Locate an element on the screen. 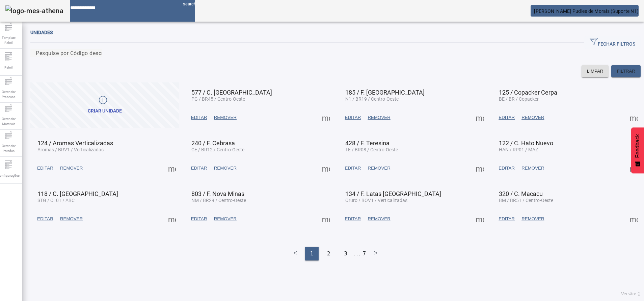 The height and width of the screenshot is (301, 644). span: Oruro / BOV1 / Verticalizadas is located at coordinates (376, 200).